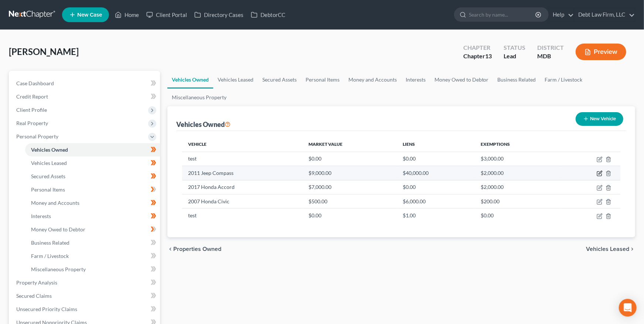 The width and height of the screenshot is (644, 324). I want to click on a: Secured Claims, so click(85, 296).